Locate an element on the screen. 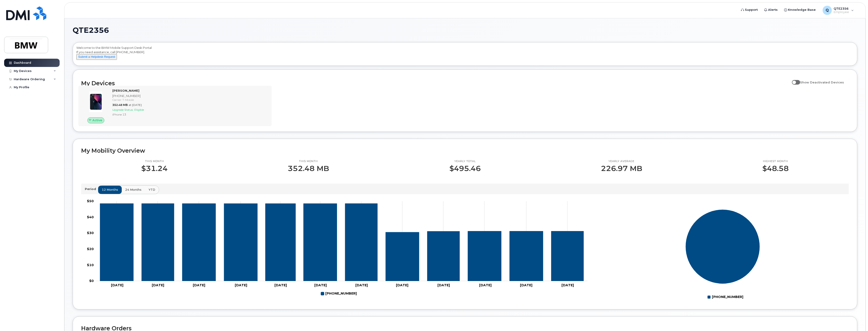 This screenshot has height=331, width=868. h2: My Devices is located at coordinates (435, 83).